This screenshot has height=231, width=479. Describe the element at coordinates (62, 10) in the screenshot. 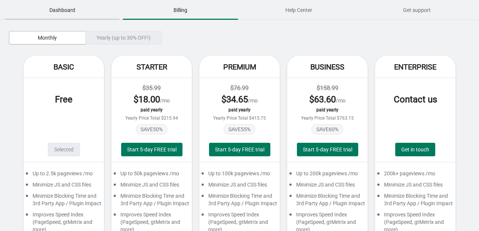

I see `button: Dashboard` at that location.